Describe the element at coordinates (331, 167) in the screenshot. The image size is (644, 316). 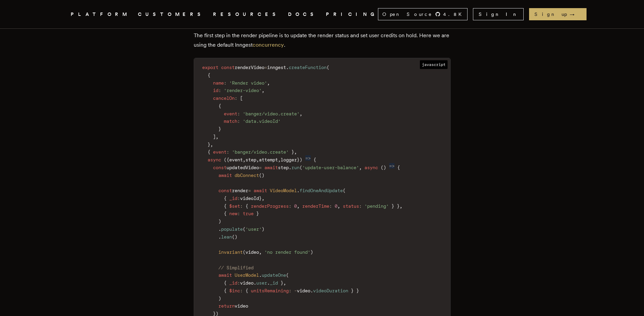
I see `span: 'update-user-balance'` at that location.